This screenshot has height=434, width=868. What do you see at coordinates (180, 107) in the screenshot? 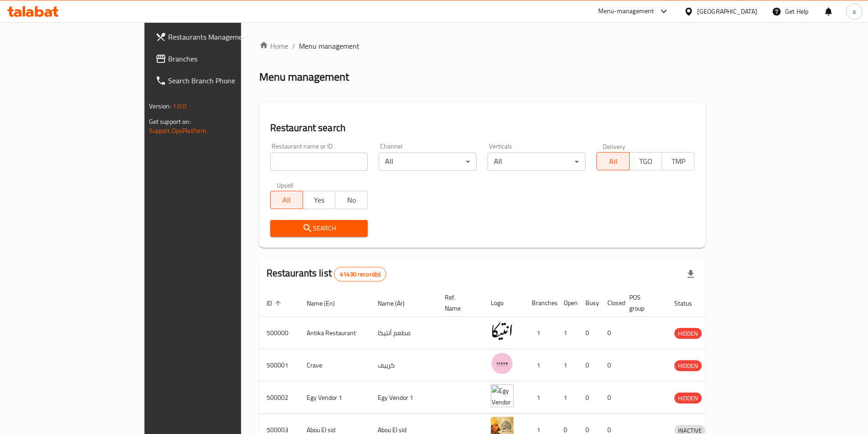
I see `span: 1.0.0` at bounding box center [180, 107].